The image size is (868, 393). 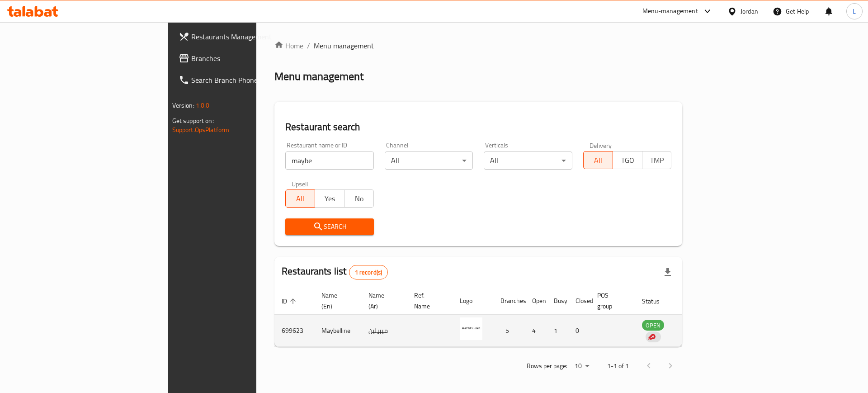 I want to click on div: Rows per page:, so click(x=582, y=366).